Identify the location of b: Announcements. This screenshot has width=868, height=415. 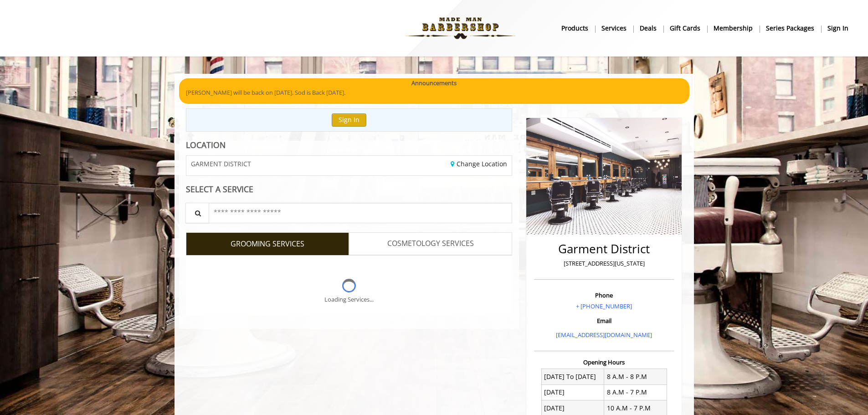
(434, 83).